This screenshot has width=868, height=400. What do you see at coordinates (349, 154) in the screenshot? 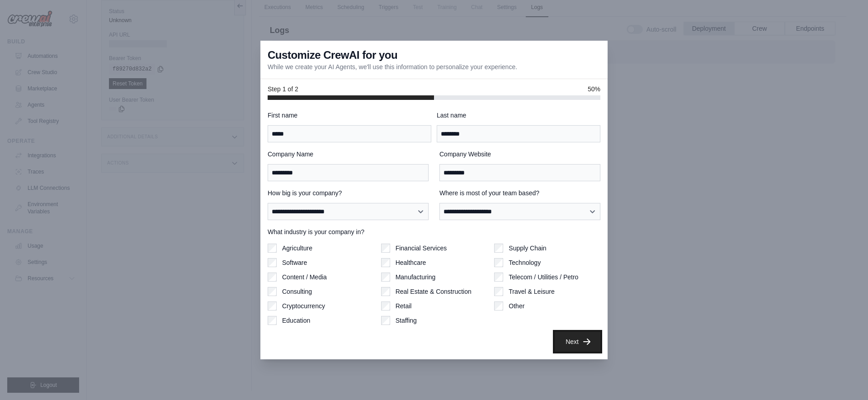
I see `label: Company Name` at bounding box center [349, 154].